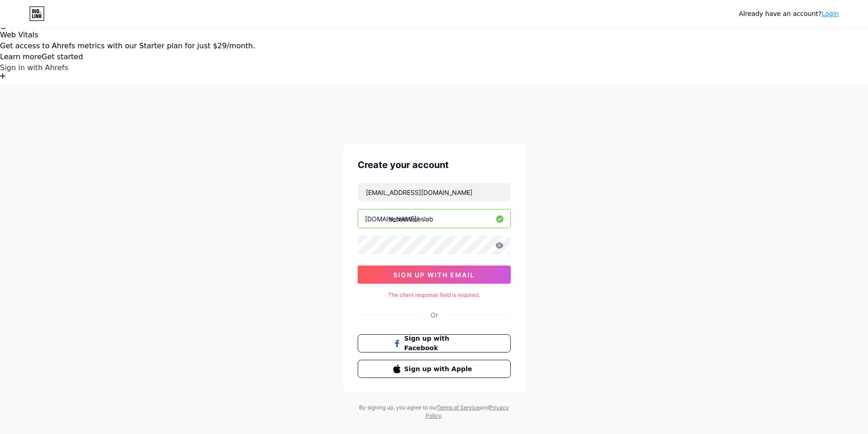  I want to click on a: Terms of Service, so click(458, 407).